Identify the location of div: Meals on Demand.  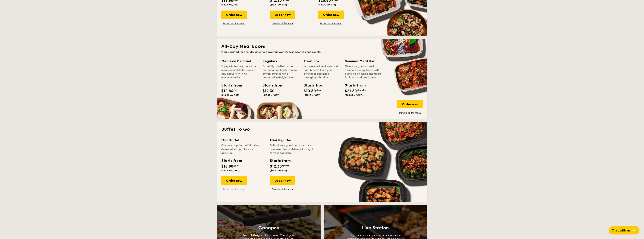
(239, 61).